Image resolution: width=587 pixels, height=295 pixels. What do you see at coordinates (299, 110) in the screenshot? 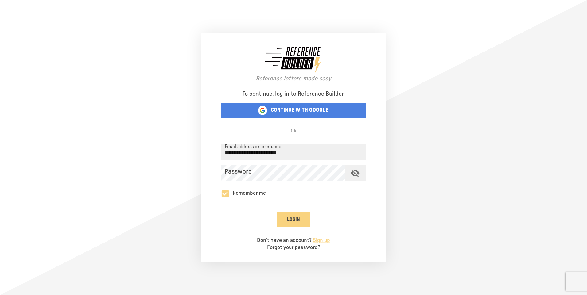
I see `p: CONTINUE WITH GOOGLE` at bounding box center [299, 110].